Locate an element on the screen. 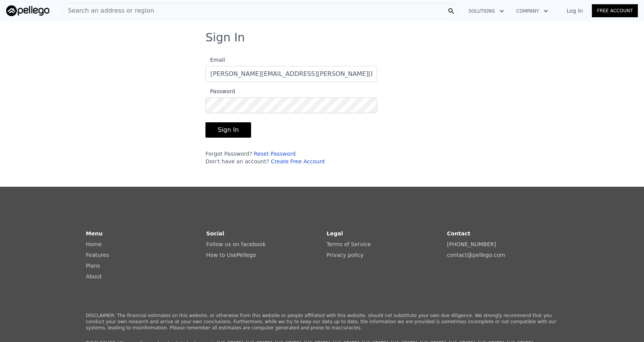 Image resolution: width=644 pixels, height=342 pixels. strong: Social is located at coordinates (215, 233).